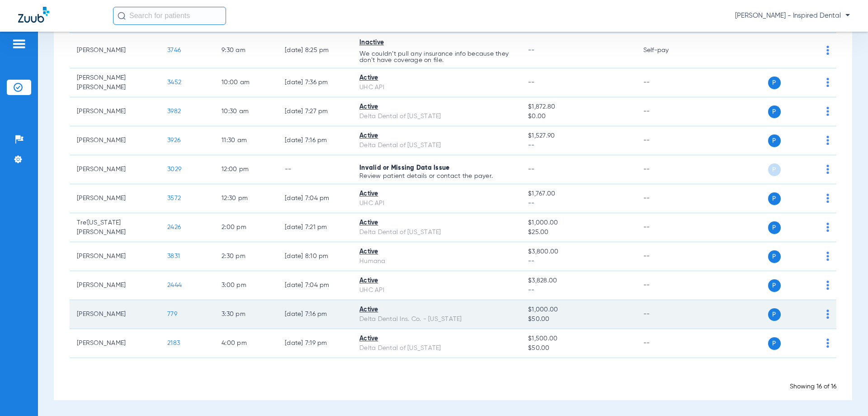 This screenshot has height=416, width=868. What do you see at coordinates (578, 135) in the screenshot?
I see `span: $1,527.90` at bounding box center [578, 135].